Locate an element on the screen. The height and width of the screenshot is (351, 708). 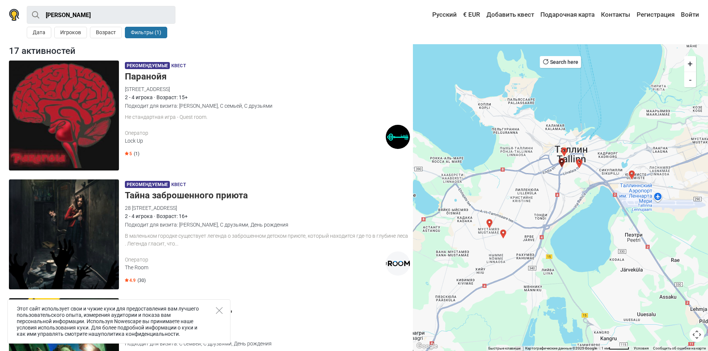
img: Русский is located at coordinates (430, 15).